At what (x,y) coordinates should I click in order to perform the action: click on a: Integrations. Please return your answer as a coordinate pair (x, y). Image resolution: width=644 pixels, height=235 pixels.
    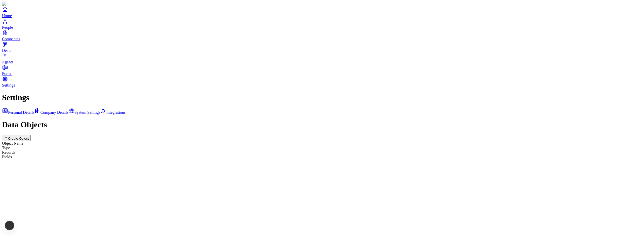
    Looking at the image, I should click on (113, 112).